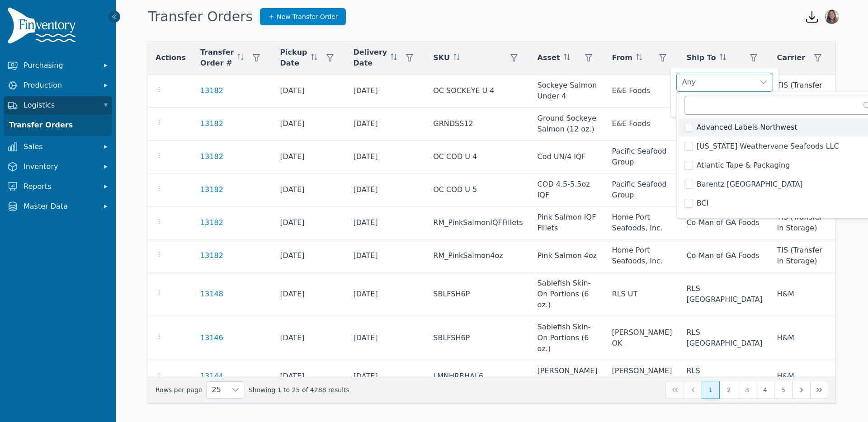 The image size is (868, 422). Describe the element at coordinates (58, 85) in the screenshot. I see `button: Production` at that location.